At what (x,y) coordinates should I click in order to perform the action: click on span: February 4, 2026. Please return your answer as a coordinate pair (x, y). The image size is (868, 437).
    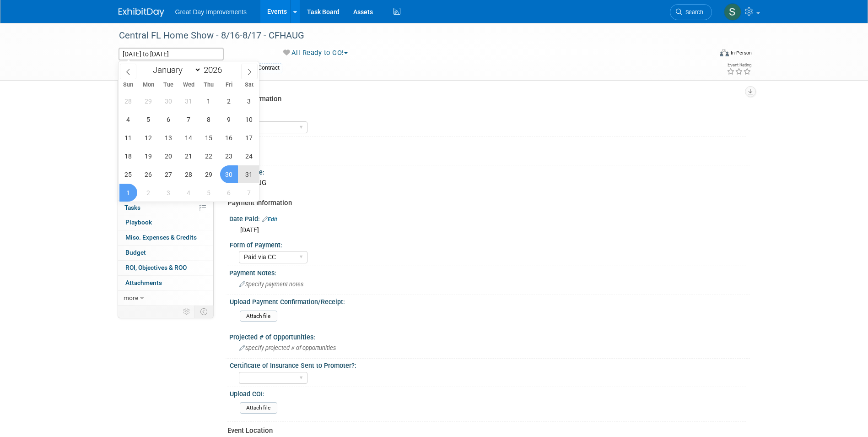
    Looking at the image, I should click on (188, 193).